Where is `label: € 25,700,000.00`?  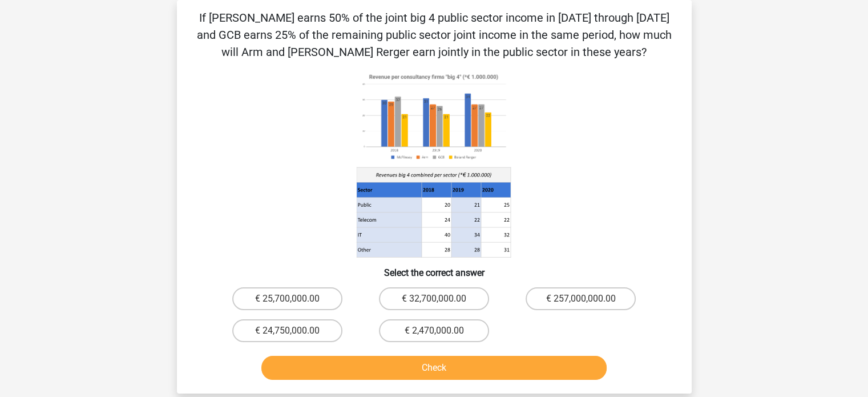
label: € 25,700,000.00 is located at coordinates (287, 299).